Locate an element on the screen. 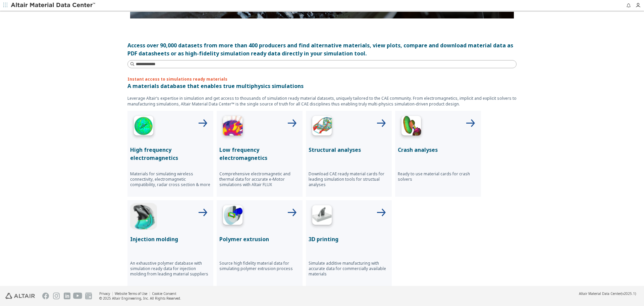 The height and width of the screenshot is (306, 644). p: High frequency electromagnetics is located at coordinates (170, 154).